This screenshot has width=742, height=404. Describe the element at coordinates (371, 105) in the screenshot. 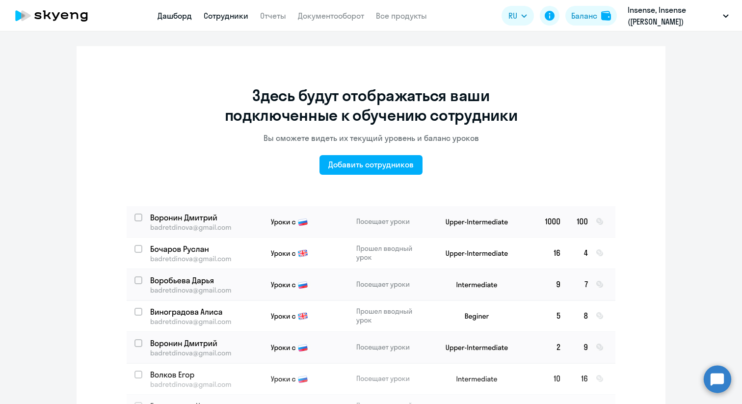

I see `h1: Здесь будут отображаться ваши подключенные к обучению сотрудники` at that location.